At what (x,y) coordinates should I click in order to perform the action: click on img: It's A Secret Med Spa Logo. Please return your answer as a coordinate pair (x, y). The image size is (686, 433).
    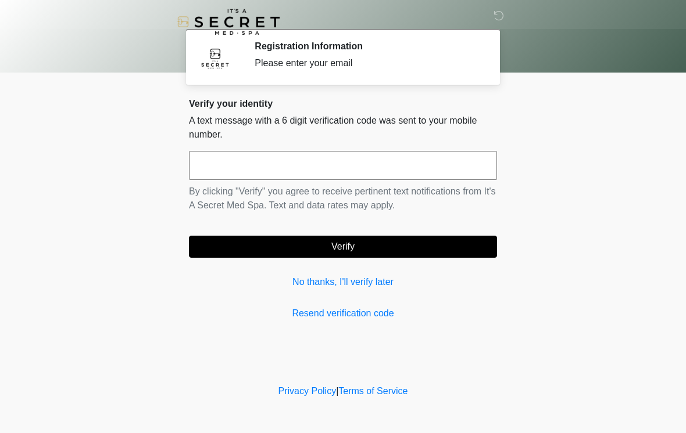
    Looking at the image, I should click on (228, 21).